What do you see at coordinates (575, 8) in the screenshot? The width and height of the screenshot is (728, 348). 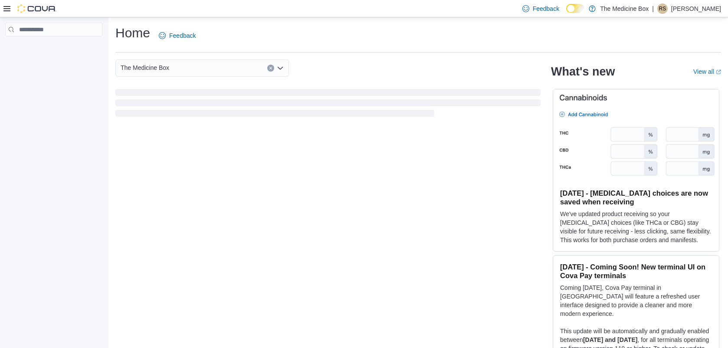 I see `input: Dark Mode` at bounding box center [575, 8].